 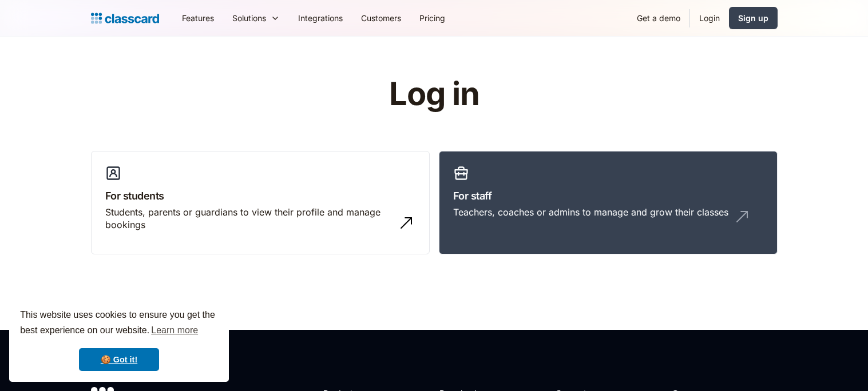 What do you see at coordinates (321, 18) in the screenshot?
I see `a: Integrations` at bounding box center [321, 18].